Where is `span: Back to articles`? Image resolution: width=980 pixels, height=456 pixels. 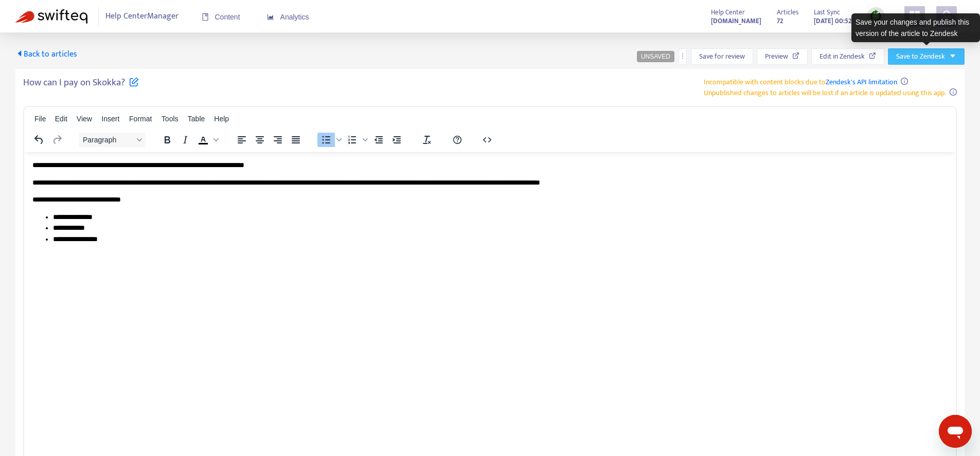 span: Back to articles is located at coordinates (47, 54).